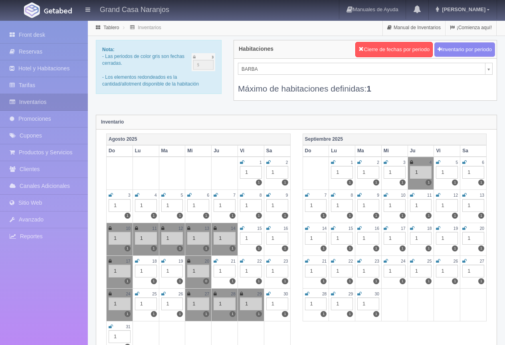 This screenshot has width=505, height=345. Describe the element at coordinates (32, 10) in the screenshot. I see `img: Getabed` at that location.